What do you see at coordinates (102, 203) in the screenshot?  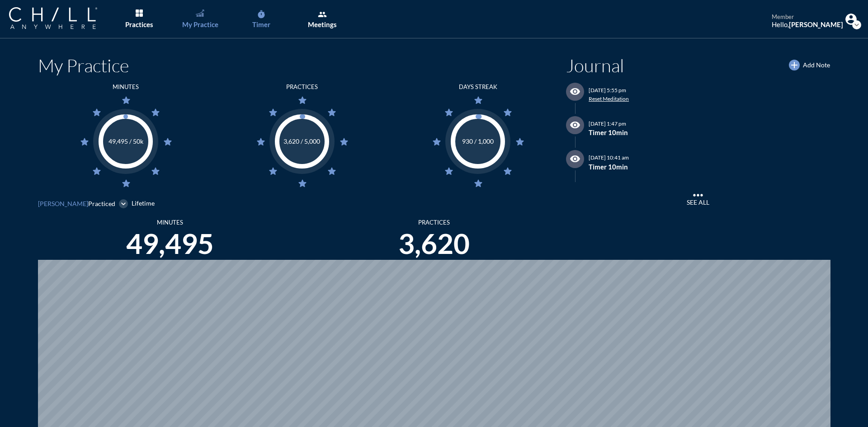 I see `span: Practiced` at bounding box center [102, 203].